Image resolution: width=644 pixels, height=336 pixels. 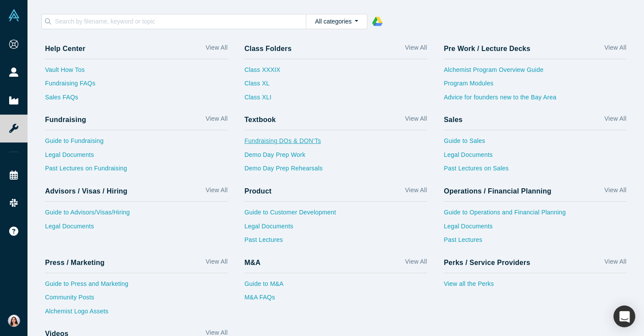 I want to click on h4: M&A, so click(x=252, y=263).